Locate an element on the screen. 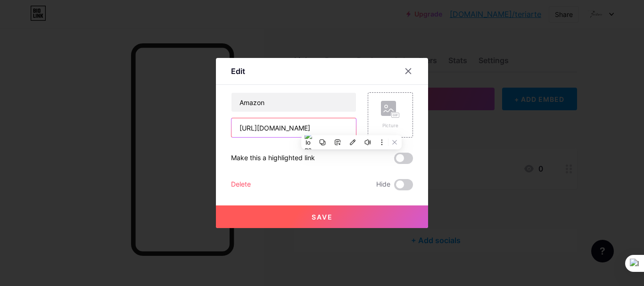 The height and width of the screenshot is (286, 644). input: Title is located at coordinates (294, 102).